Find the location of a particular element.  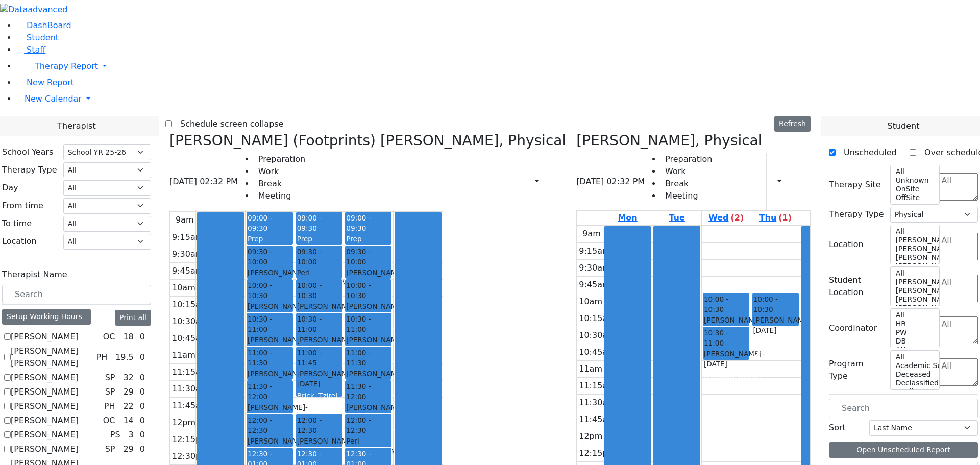

span: Therapy Report is located at coordinates (66, 66).